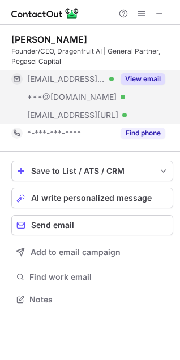 This screenshot has height=360, width=180. Describe the element at coordinates (45, 14) in the screenshot. I see `img: ContactOut v5.3.10` at that location.